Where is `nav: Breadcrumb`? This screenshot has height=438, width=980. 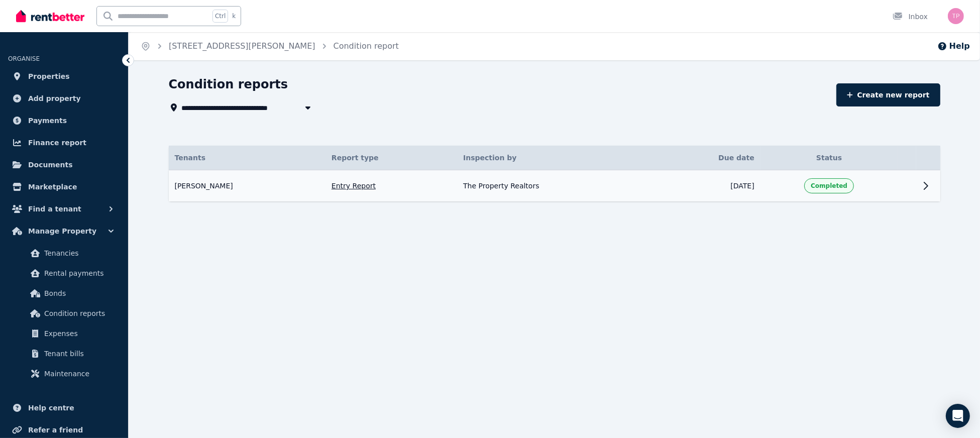
nav: Breadcrumb is located at coordinates (269, 47).